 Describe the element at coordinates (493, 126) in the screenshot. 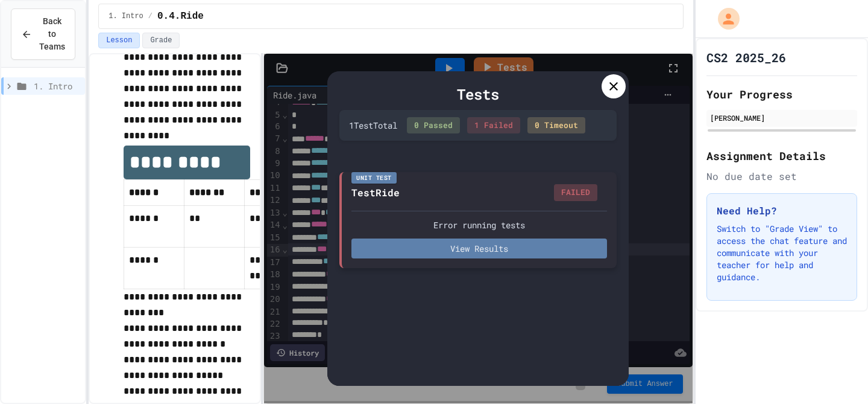

I see `div: 1 Failed` at that location.